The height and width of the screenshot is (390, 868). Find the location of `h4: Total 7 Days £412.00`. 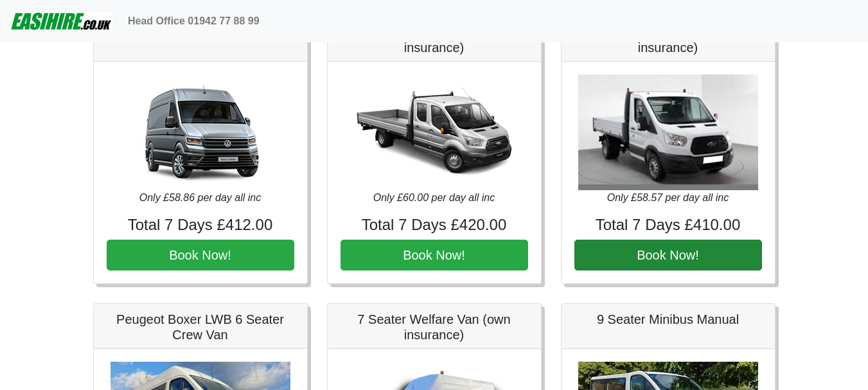

h4: Total 7 Days £412.00 is located at coordinates (200, 225).